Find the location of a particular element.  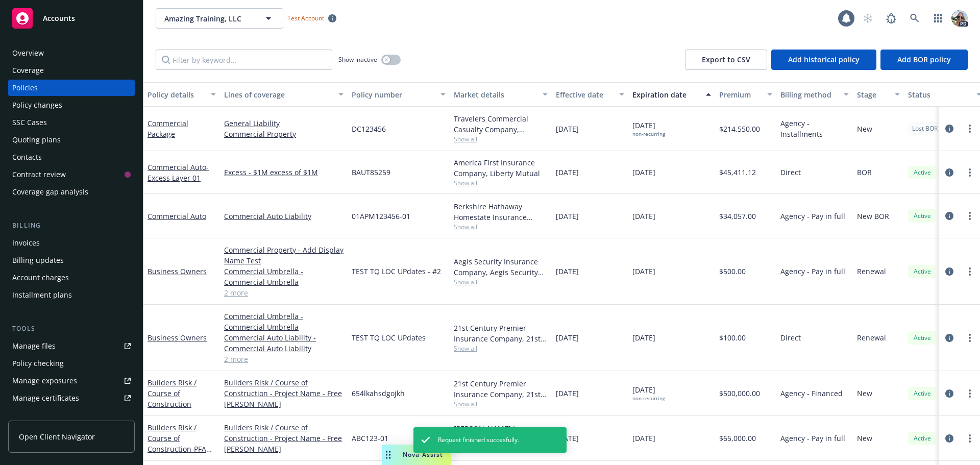

div: Stage is located at coordinates (872, 95).